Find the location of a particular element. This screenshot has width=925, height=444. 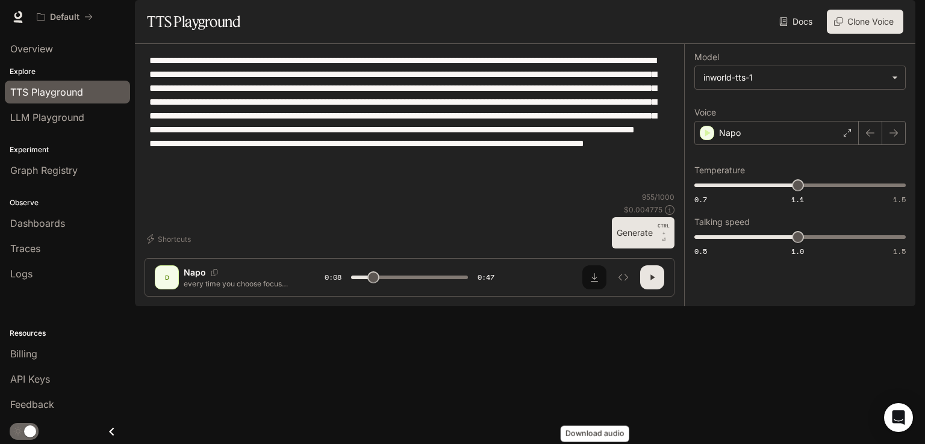

div: Open Intercom Messenger is located at coordinates (898, 418).